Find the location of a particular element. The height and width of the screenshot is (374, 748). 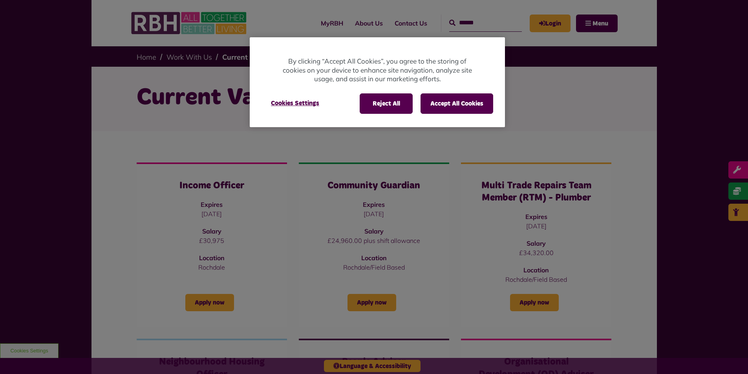

p: By clicking “Accept All Cookies”, you agree to the storing of cookies on your device to enhance s... is located at coordinates (377, 70).